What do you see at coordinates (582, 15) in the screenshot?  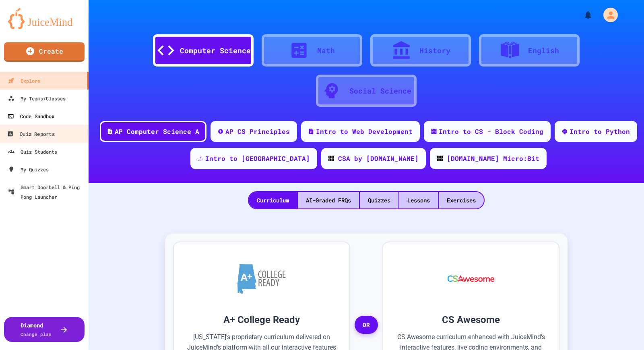 I see `div: My Notifications` at bounding box center [582, 15].